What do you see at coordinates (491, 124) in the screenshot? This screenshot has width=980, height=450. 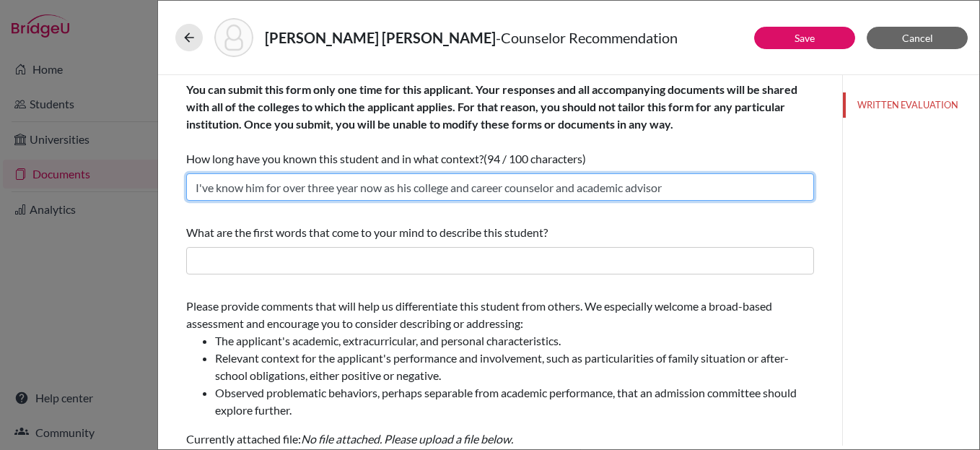 I see `span: How long have you known this student and in what context?` at bounding box center [491, 124].